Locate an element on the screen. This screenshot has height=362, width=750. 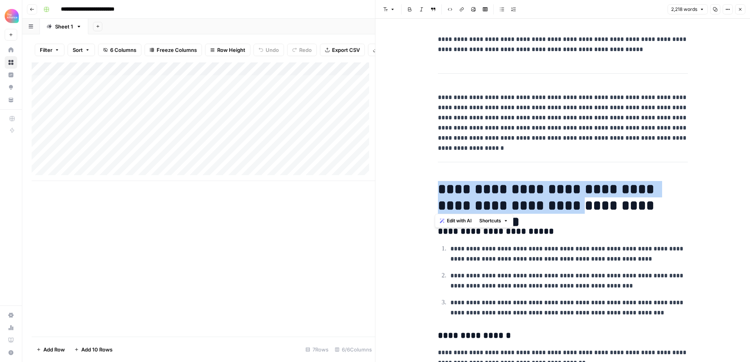
button: Help + Support is located at coordinates (11, 353).